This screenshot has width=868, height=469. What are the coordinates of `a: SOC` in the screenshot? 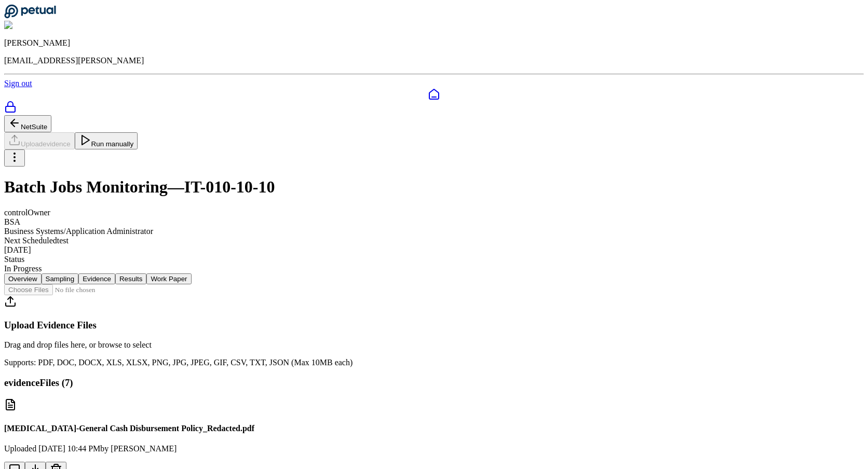 It's located at (434, 108).